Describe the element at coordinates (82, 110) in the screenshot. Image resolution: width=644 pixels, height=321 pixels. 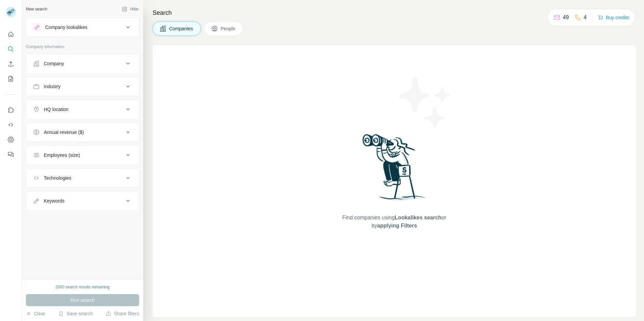
I see `button: HQ location` at that location.